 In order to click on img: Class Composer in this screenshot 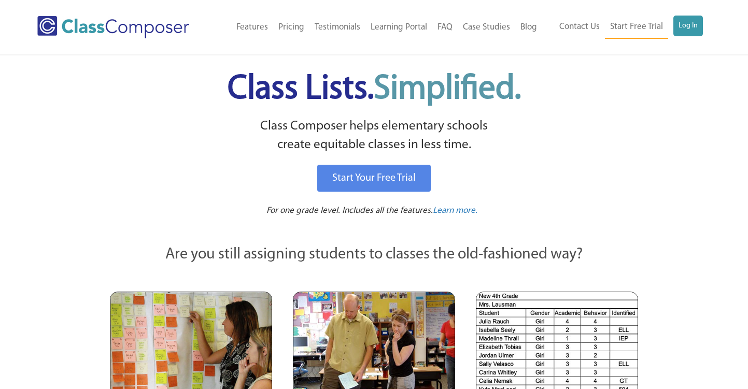, I will do `click(113, 27)`.